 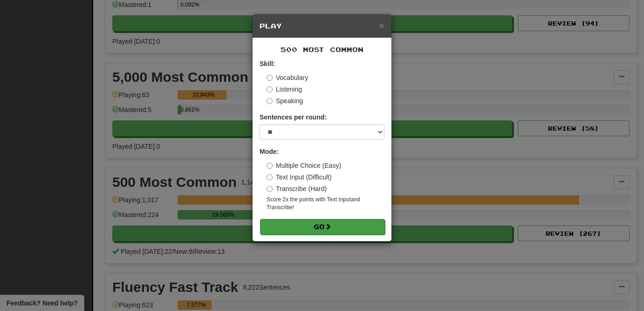 I want to click on input: Speaking, so click(x=269, y=101).